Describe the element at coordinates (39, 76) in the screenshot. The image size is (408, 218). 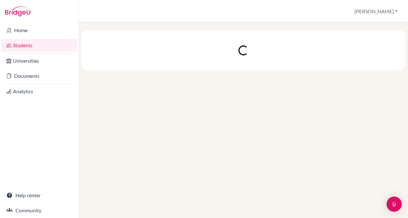
I see `a: Documents` at that location.